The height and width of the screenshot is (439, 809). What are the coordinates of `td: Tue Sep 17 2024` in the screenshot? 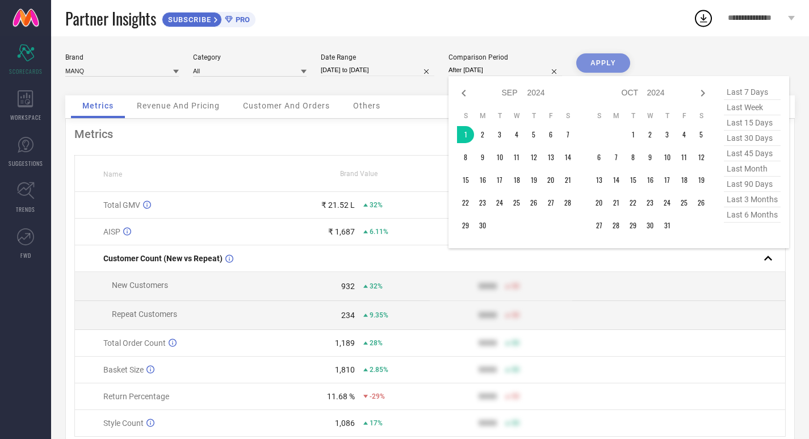 It's located at (499, 180).